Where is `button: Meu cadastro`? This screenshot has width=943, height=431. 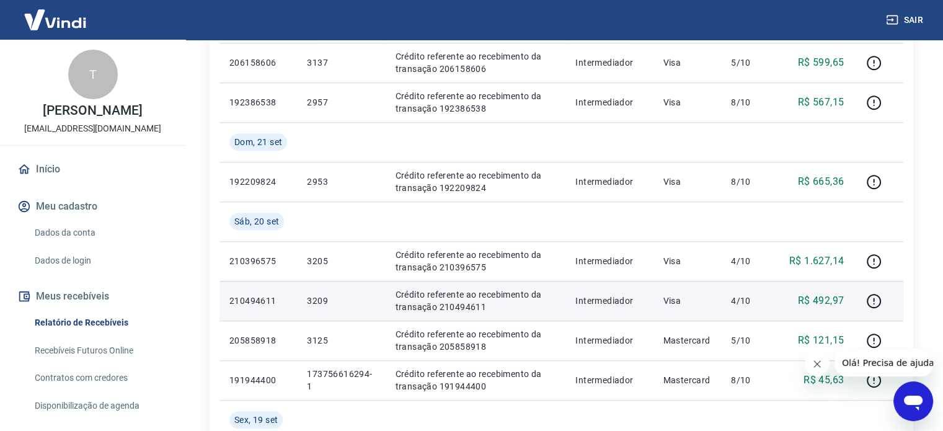 button: Meu cadastro is located at coordinates (92, 206).